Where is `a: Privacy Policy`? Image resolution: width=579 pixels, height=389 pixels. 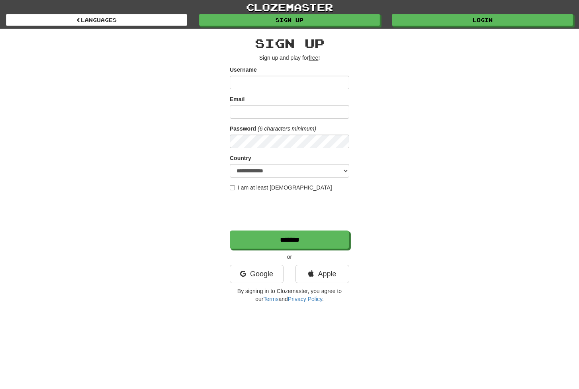
a: Privacy Policy is located at coordinates (305, 299).